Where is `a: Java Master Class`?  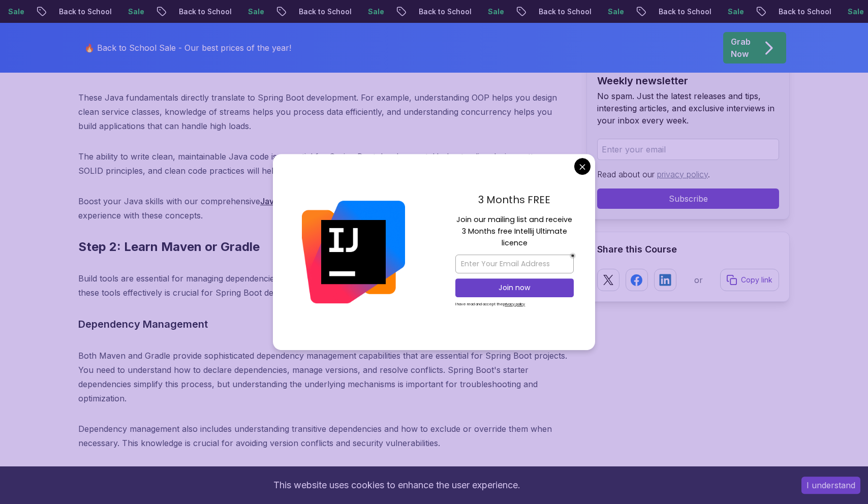
a: Java Master Class is located at coordinates (295, 201).